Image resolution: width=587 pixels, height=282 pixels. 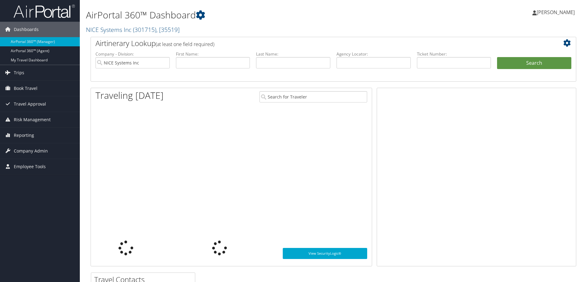 What do you see at coordinates (26, 29) in the screenshot?
I see `span: Dashboards` at bounding box center [26, 29].